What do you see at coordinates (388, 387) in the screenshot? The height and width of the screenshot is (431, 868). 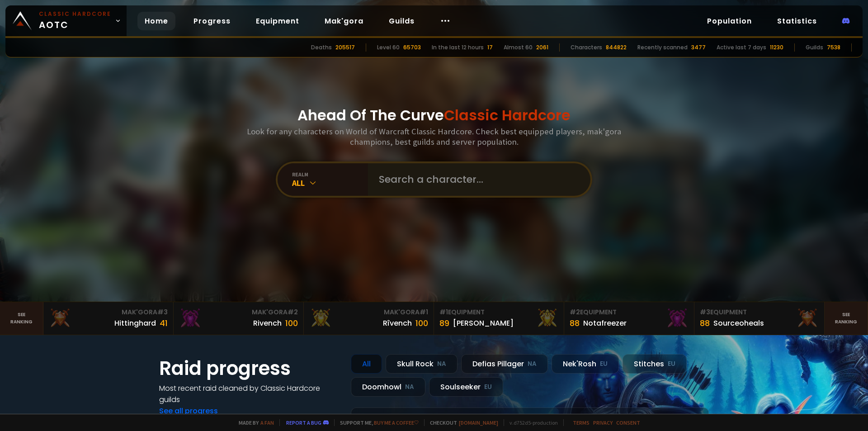 I see `div: Doomhowl` at bounding box center [388, 387].